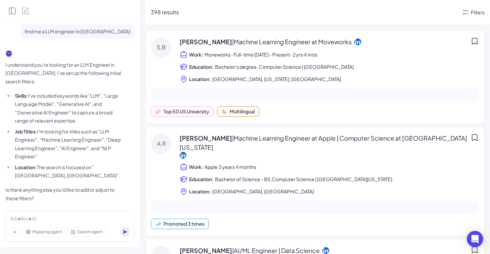 The width and height of the screenshot is (490, 254). What do you see at coordinates (63, 194) in the screenshot?
I see `p: Is there anything else you'd like to add or adjust to these filters?` at bounding box center [63, 194].